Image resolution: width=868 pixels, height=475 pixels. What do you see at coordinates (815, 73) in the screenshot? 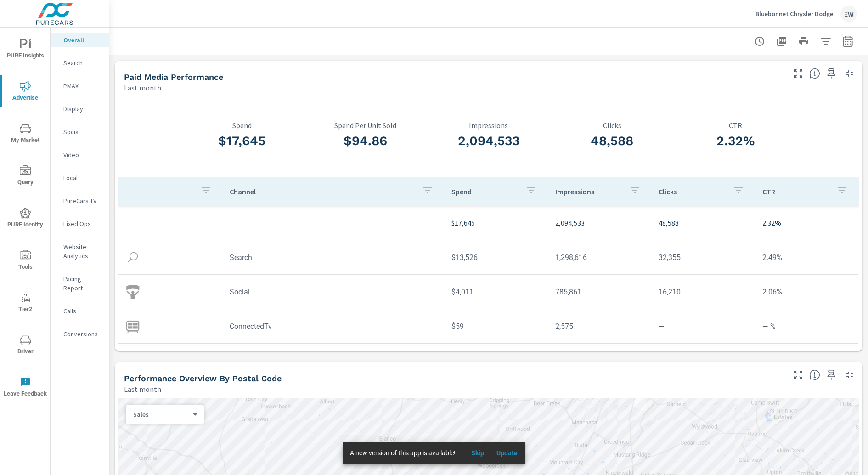
I see `span: Understand performance metrics over the selected time range.` at bounding box center [815, 73].